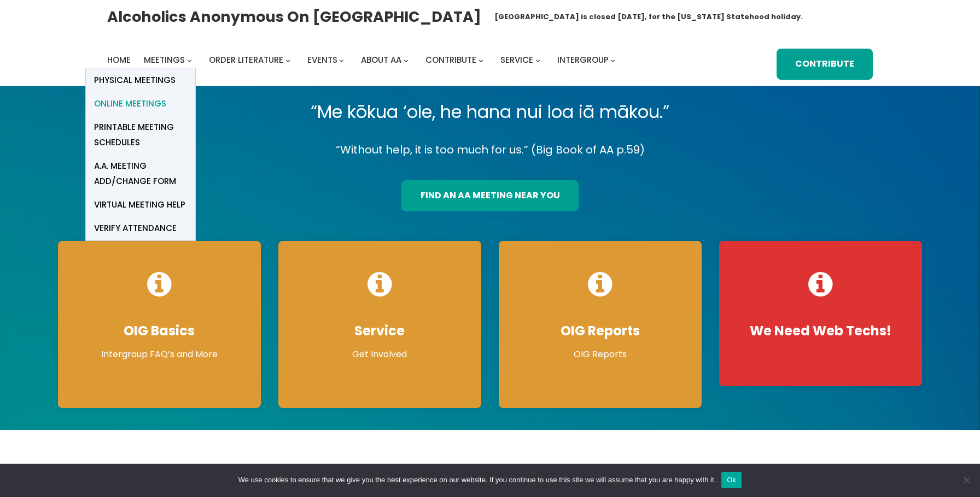 The image size is (980, 497). Describe the element at coordinates (612, 60) in the screenshot. I see `button: Intergroup submenu` at that location.